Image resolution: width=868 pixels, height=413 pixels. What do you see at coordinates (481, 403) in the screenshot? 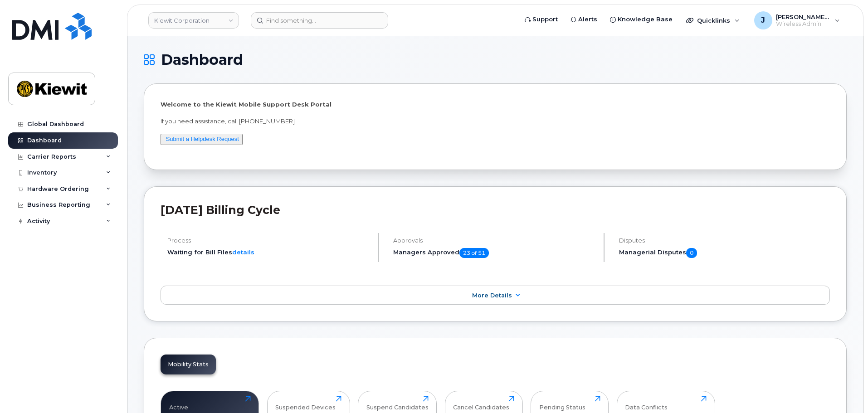
I see `div: Cancel Candidates` at bounding box center [481, 403].